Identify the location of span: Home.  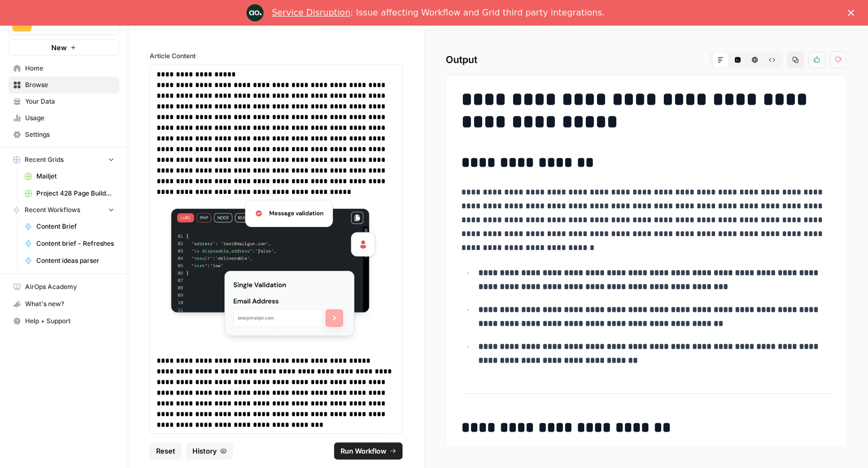
(69, 69).